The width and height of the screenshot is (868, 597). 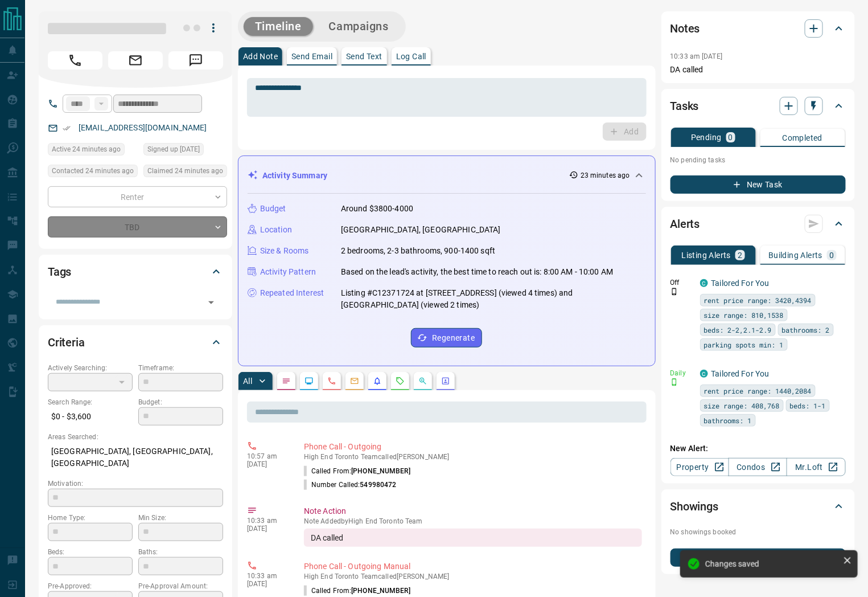 I want to click on span: Call, so click(x=75, y=61).